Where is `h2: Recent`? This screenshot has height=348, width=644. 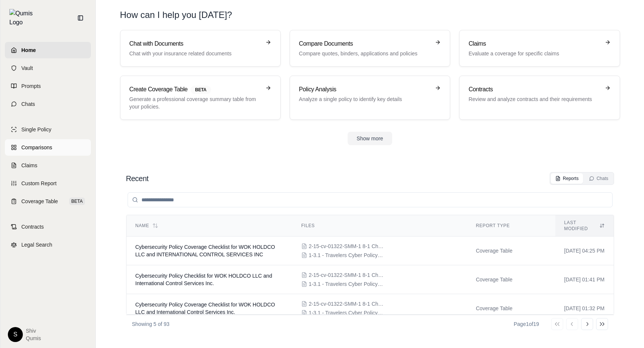
h2: Recent is located at coordinates (137, 179).